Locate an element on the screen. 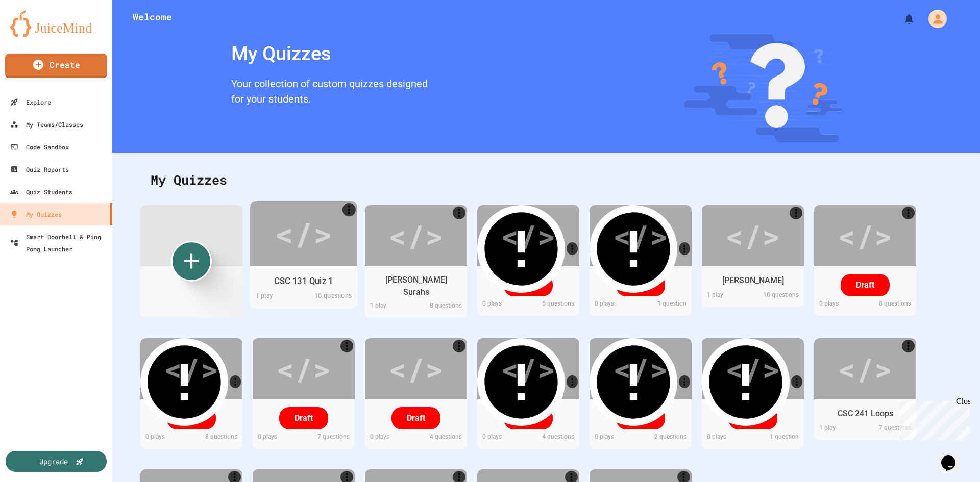 The height and width of the screenshot is (482, 980). div: 2 questions is located at coordinates (666, 438).